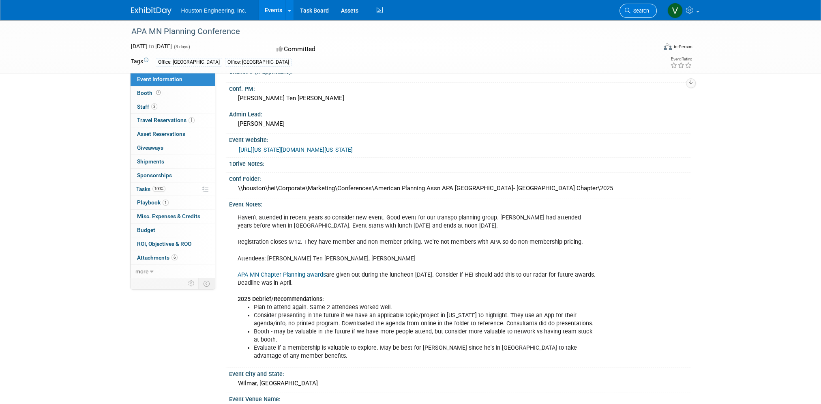  Describe the element at coordinates (460, 113) in the screenshot. I see `div: Admin Lead:` at that location.